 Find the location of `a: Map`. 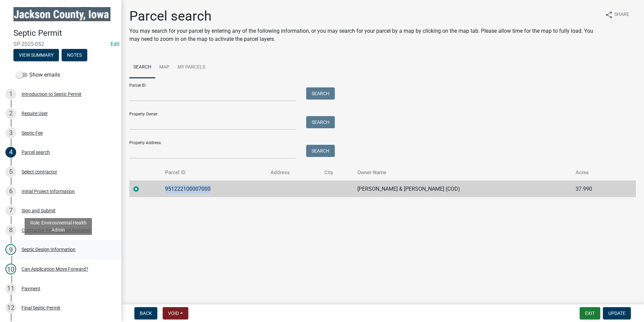

a: Map is located at coordinates (164, 68).